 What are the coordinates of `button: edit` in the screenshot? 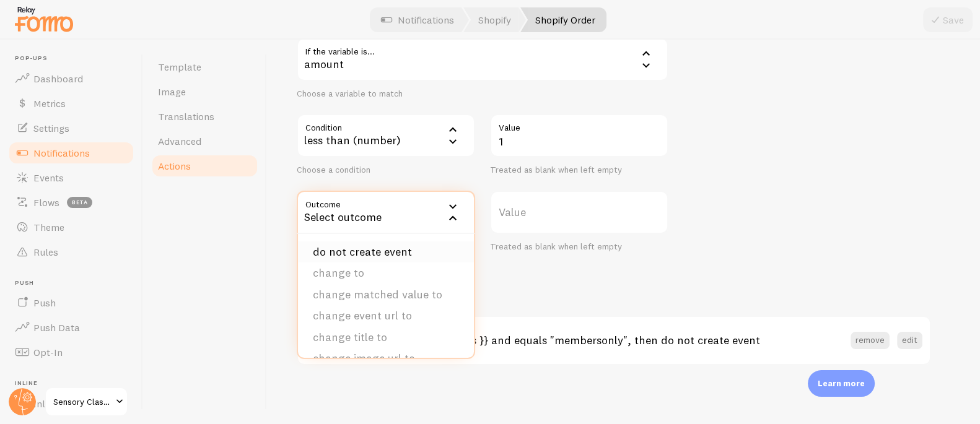 It's located at (910, 340).